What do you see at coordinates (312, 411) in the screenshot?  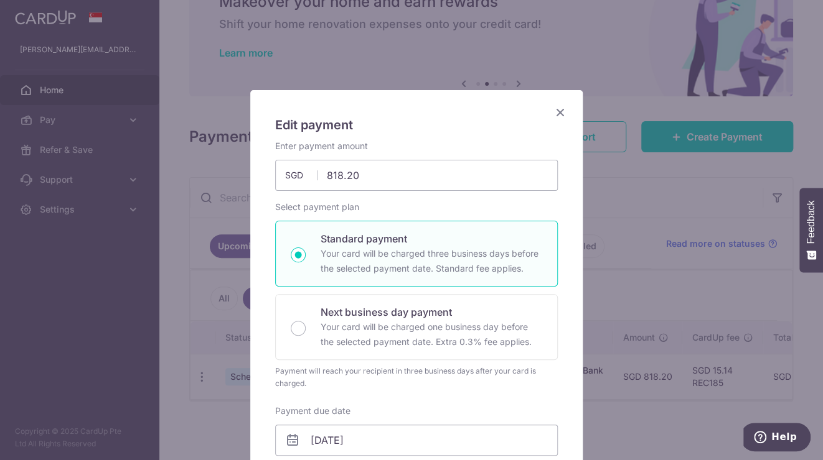 I see `label: Payment due date` at bounding box center [312, 411].